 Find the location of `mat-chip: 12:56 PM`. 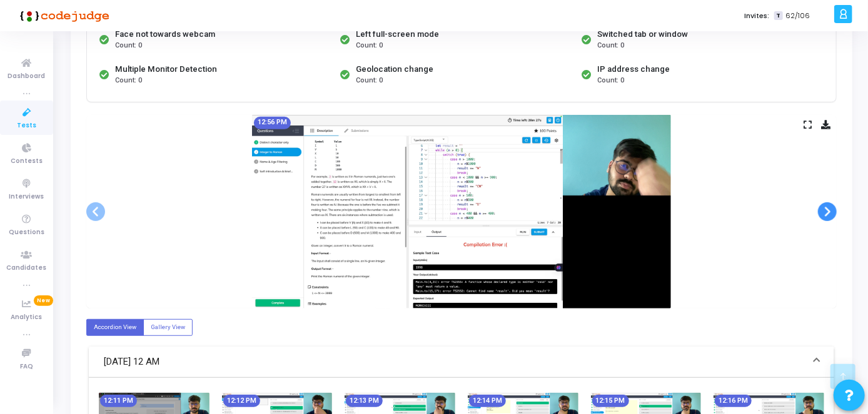

mat-chip: 12:56 PM is located at coordinates (272, 123).